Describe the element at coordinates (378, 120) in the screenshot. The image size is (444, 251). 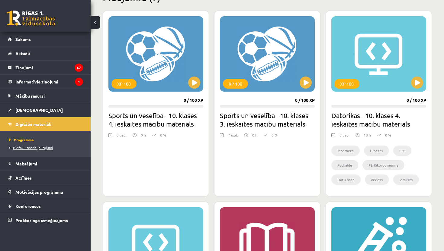
I see `h2: Datorikas - 10. klases 4. ieskaites mācību materiāls` at that location.